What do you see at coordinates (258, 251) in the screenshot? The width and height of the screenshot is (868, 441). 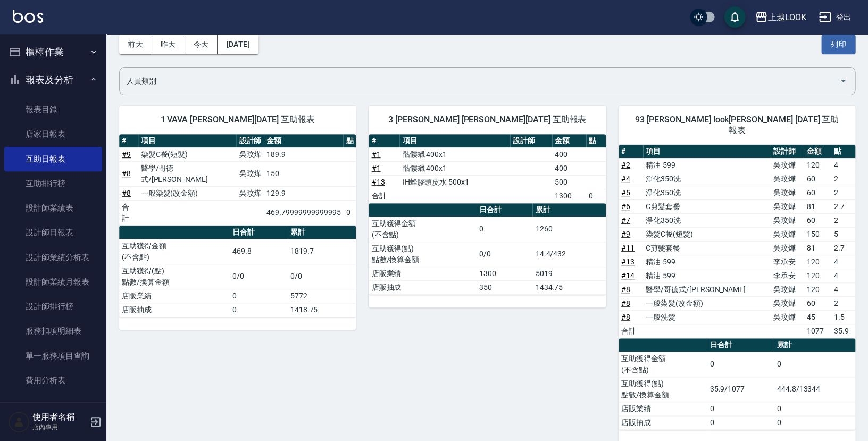 I see `td: 469.8` at bounding box center [258, 251].